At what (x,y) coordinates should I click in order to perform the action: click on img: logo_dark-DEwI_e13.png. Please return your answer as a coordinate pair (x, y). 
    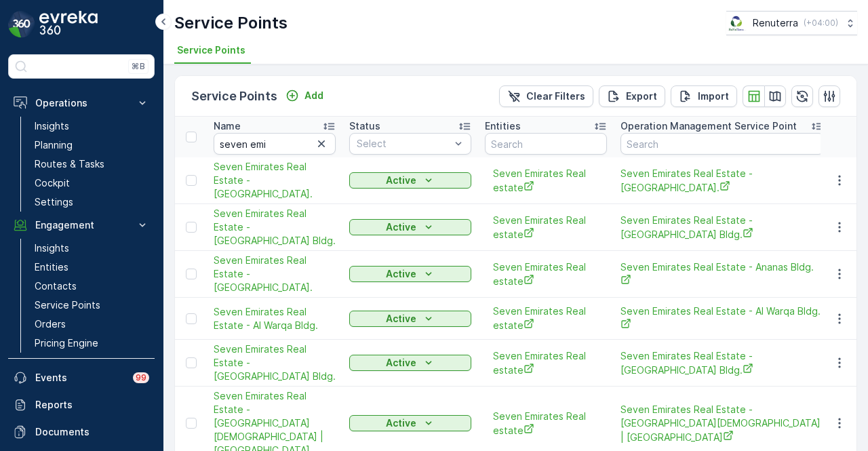
    Looking at the image, I should click on (69, 25).